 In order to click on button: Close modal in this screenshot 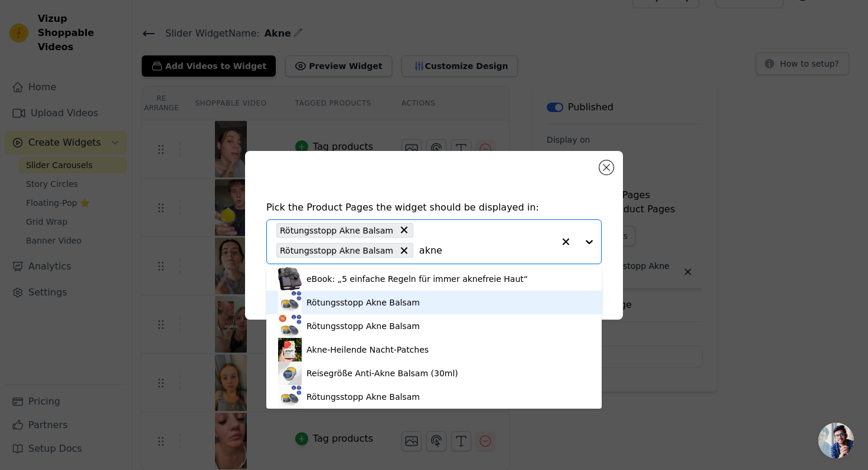, I will do `click(606, 168)`.